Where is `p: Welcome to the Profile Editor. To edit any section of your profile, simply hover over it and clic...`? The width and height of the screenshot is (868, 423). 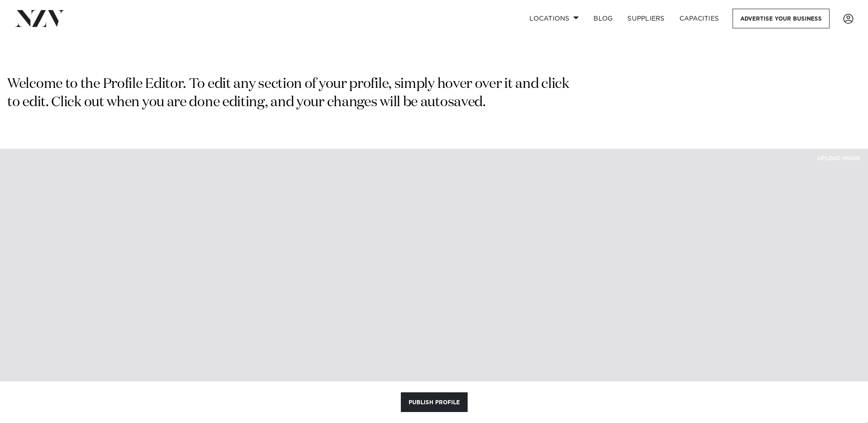 p: Welcome to the Profile Editor. To edit any section of your profile, simply hover over it and clic... is located at coordinates (290, 94).